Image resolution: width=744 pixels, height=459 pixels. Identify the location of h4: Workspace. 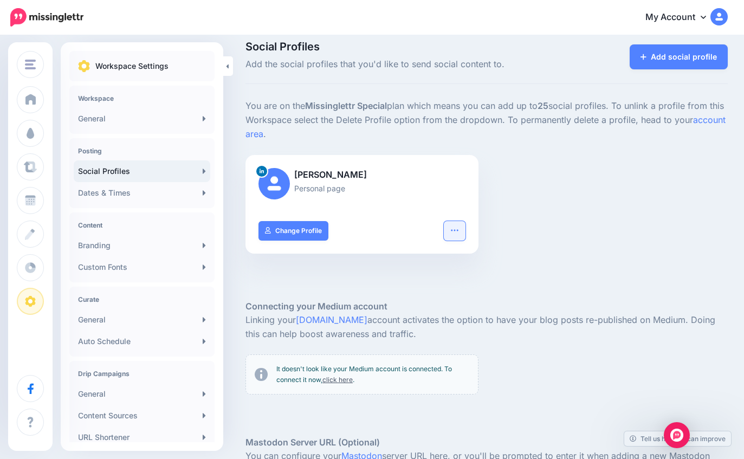
(142, 98).